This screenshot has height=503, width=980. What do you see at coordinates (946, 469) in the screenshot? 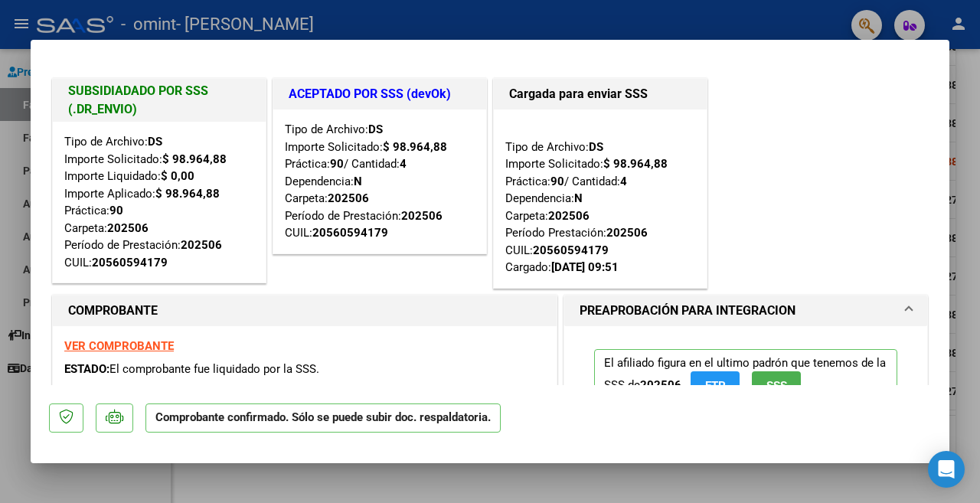
I see `div: Open Intercom Messenger` at bounding box center [946, 469].